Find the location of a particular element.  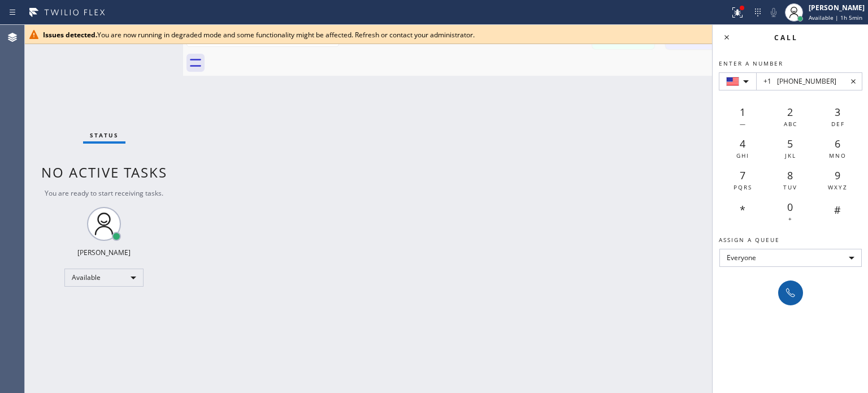

span: 8 is located at coordinates (790, 175).